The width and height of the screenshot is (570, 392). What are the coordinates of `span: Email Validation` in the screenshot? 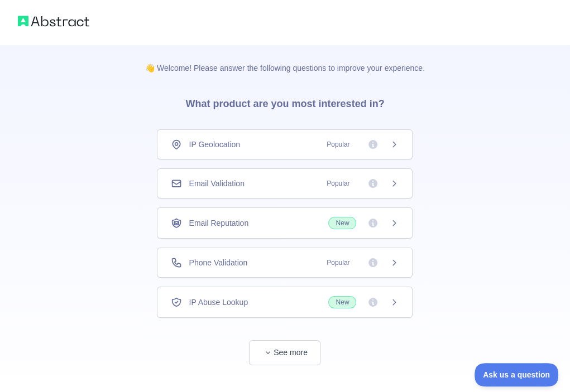 It's located at (216, 184).